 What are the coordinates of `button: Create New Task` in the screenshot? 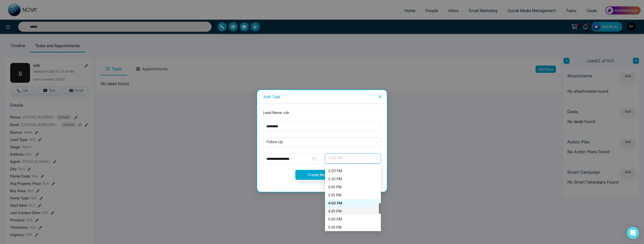 It's located at (322, 174).